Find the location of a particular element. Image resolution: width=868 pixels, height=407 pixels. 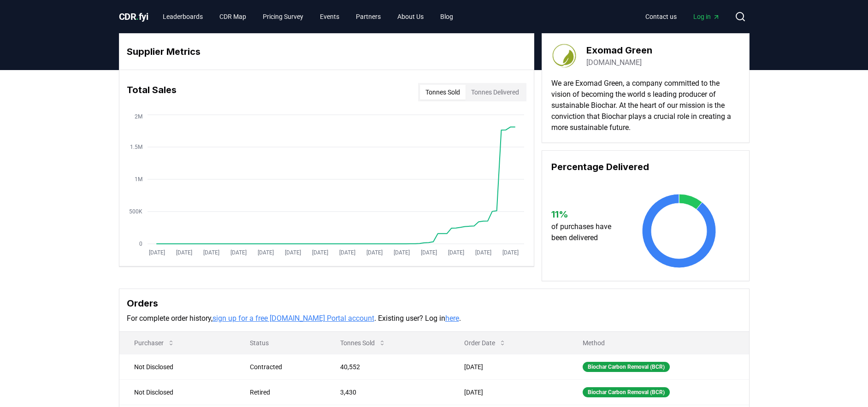

tspan: 1M is located at coordinates (138, 180).